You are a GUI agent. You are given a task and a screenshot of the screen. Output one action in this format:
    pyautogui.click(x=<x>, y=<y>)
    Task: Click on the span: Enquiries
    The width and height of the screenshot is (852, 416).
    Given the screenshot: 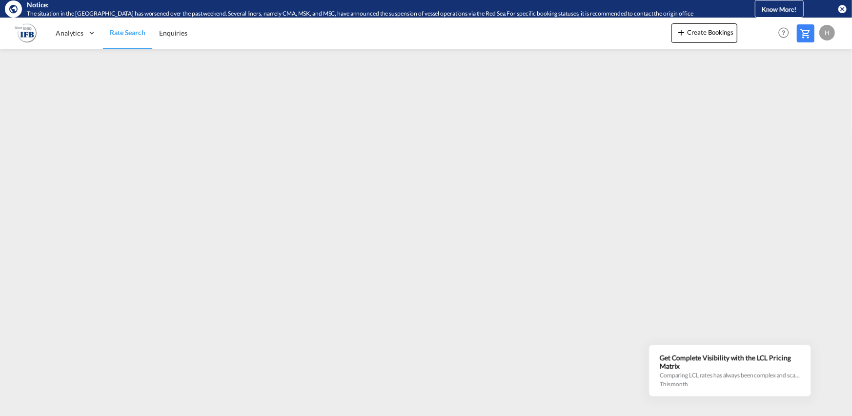 What is the action you would take?
    pyautogui.click(x=173, y=33)
    